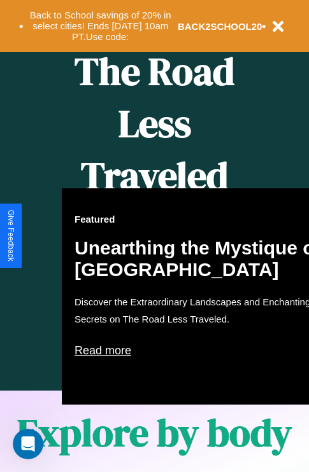 The height and width of the screenshot is (472, 309). I want to click on h1: Explore by body, so click(154, 433).